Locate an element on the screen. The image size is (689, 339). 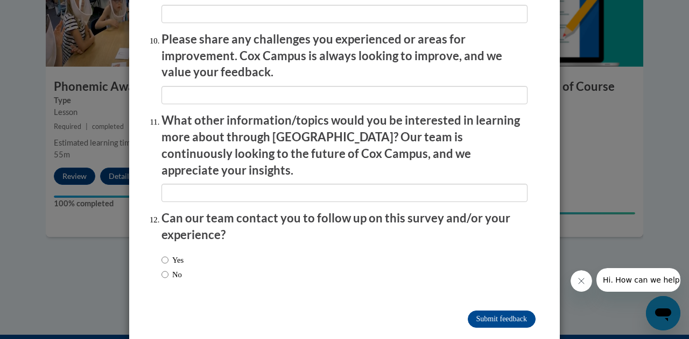
span: Hi. How can we help? is located at coordinates (47, 12).